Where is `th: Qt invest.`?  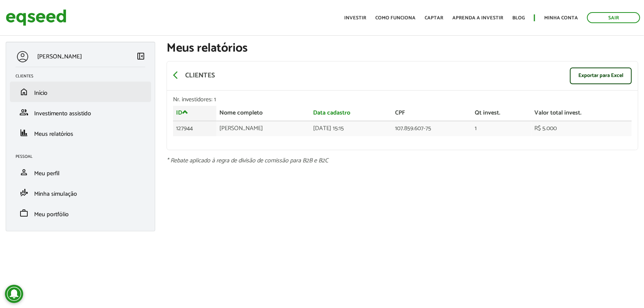 th: Qt invest. is located at coordinates (501, 113).